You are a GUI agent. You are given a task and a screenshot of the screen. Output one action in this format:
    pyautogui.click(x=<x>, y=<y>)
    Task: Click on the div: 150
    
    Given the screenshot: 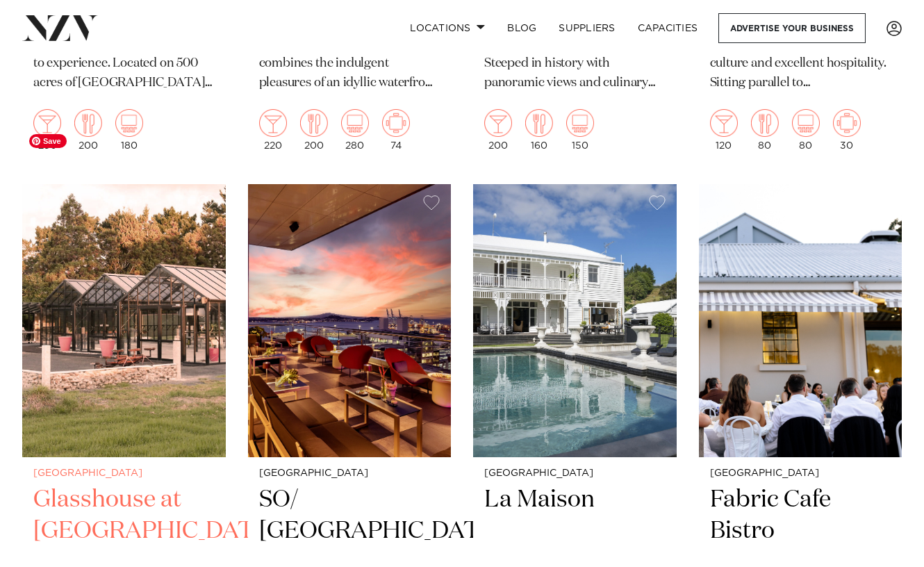 What is the action you would take?
    pyautogui.click(x=580, y=130)
    